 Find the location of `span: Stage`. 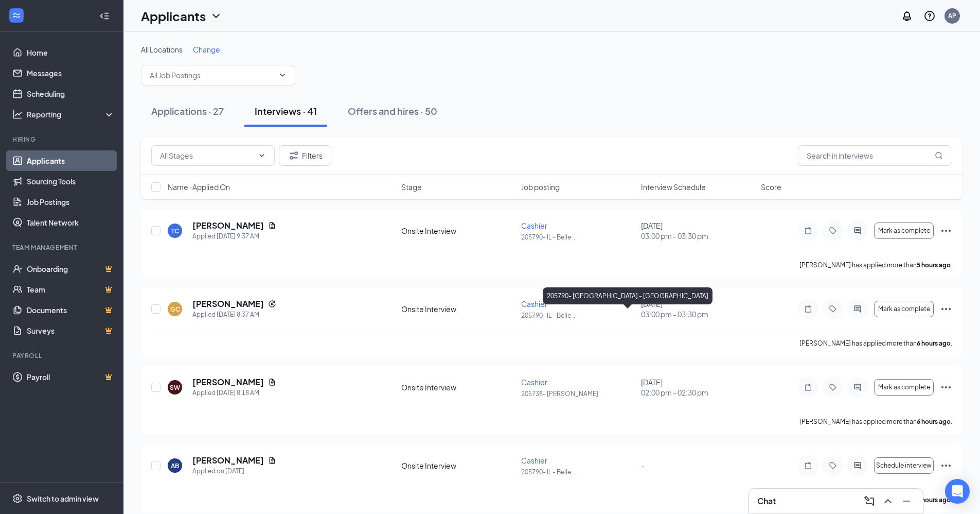

span: Stage is located at coordinates (412, 187).